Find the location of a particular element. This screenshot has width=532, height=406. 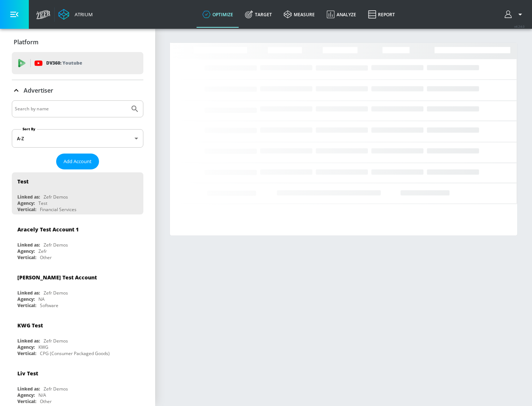

label: Sort By is located at coordinates (29, 129).